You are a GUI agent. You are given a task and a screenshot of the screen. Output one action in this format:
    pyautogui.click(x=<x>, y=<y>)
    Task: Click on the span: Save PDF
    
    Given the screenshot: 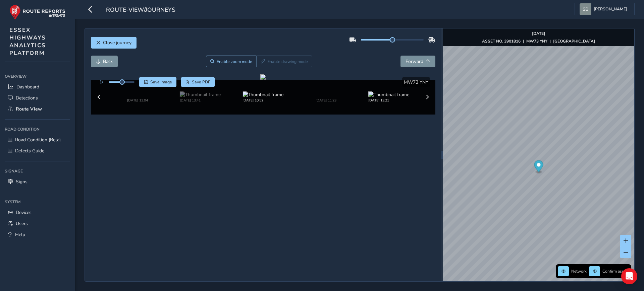 What is the action you would take?
    pyautogui.click(x=201, y=82)
    